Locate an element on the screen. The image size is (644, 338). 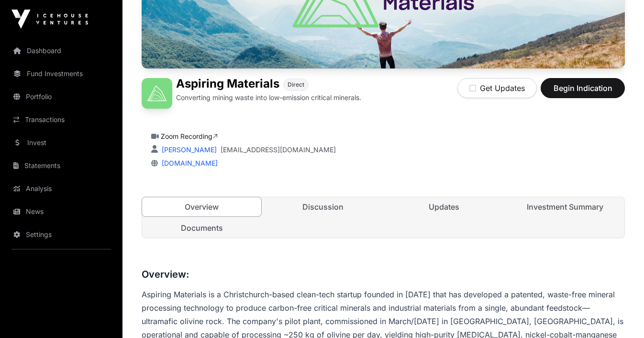
div: Chat Widget is located at coordinates (620, 315).